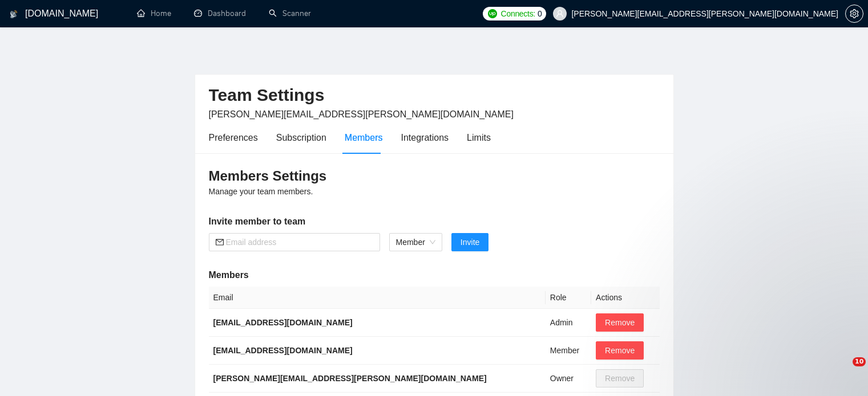 This screenshot has width=868, height=396. I want to click on td: Owner, so click(568, 379).